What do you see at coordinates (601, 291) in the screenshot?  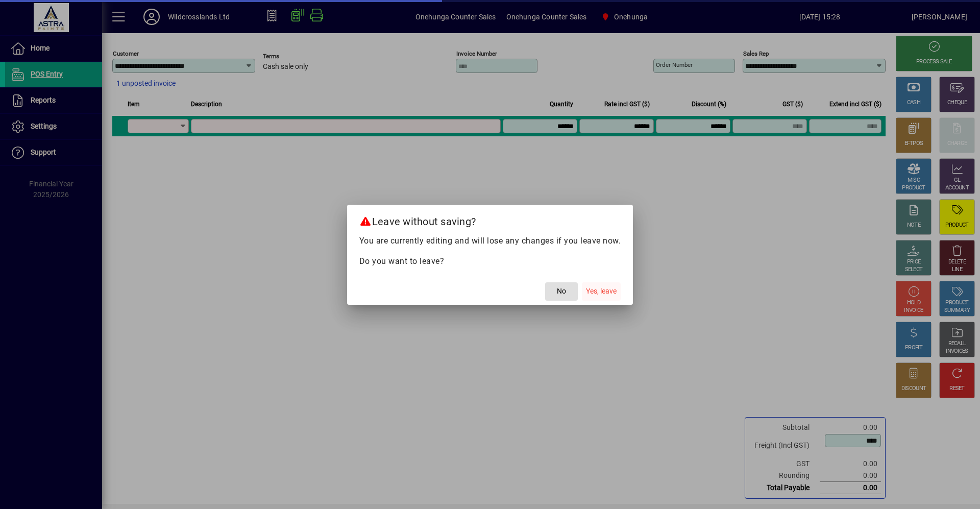 I see `span: Yes, leave` at bounding box center [601, 291].